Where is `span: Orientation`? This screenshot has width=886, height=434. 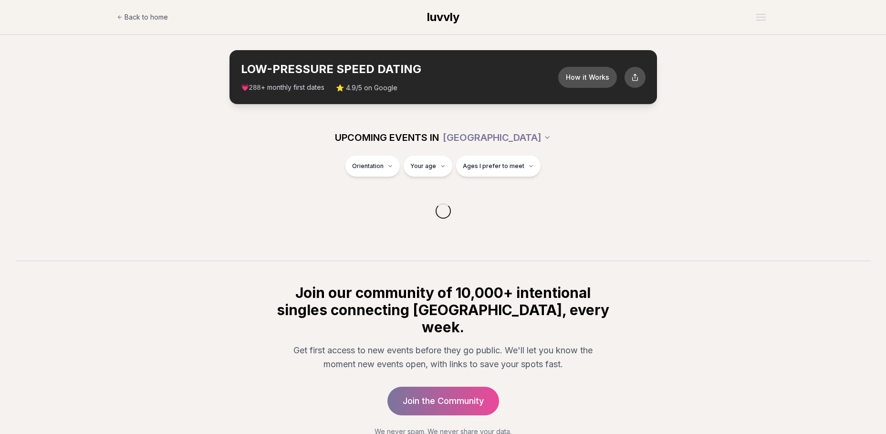 span: Orientation is located at coordinates (368, 166).